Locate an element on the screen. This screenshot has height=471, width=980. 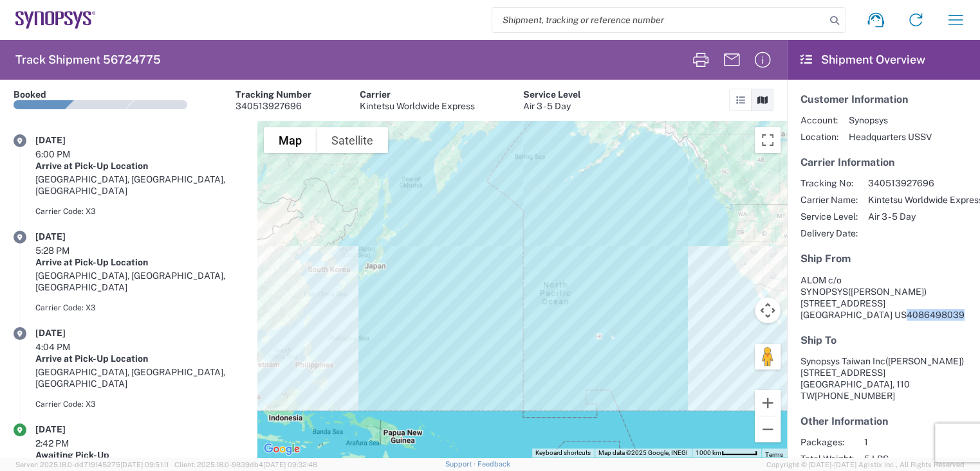
span: Service Level: is located at coordinates (829, 217).